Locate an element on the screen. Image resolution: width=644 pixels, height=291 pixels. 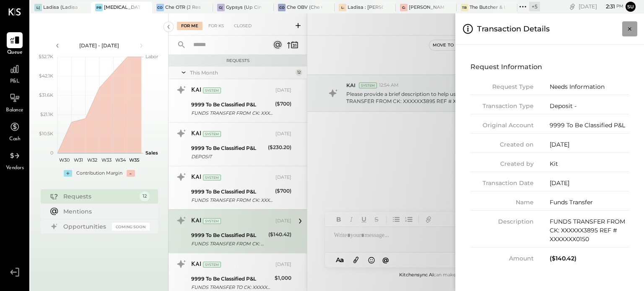
span: pm is located at coordinates (620, 6).